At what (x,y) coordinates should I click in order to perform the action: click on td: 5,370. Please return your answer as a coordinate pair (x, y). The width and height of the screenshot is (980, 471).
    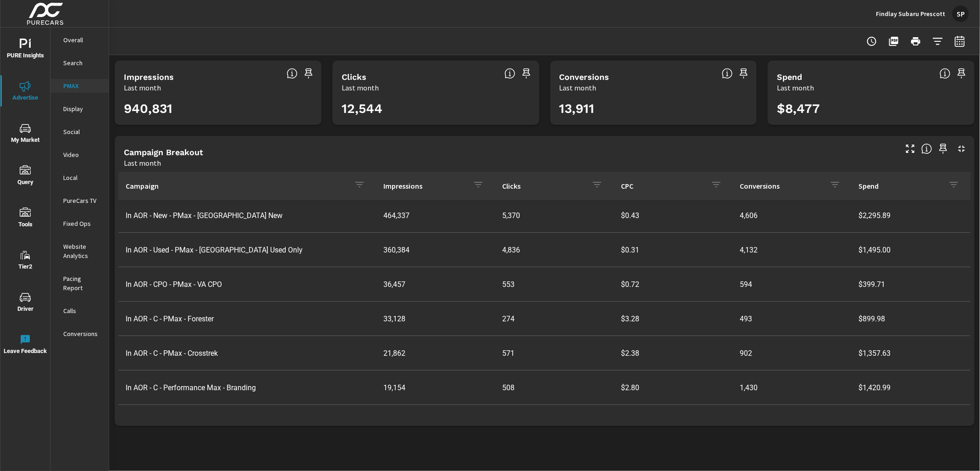
    Looking at the image, I should click on (554, 215).